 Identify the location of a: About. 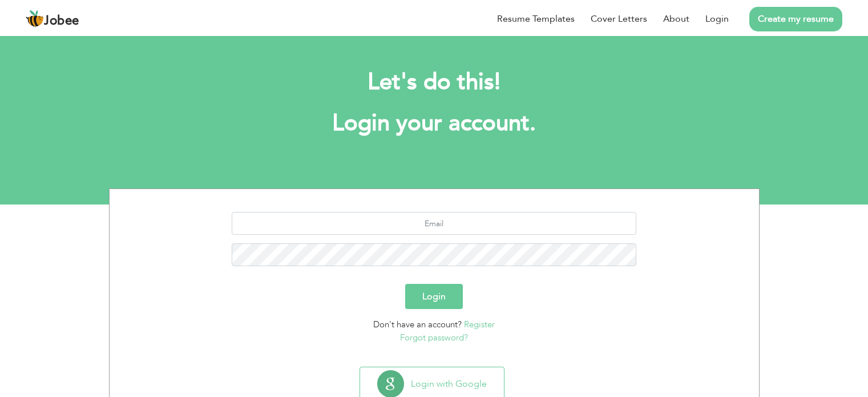
(677, 19).